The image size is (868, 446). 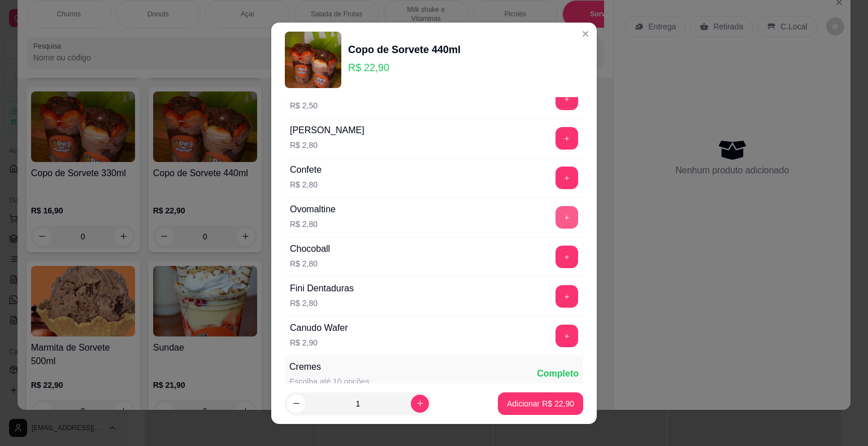 What do you see at coordinates (404, 68) in the screenshot?
I see `p: R$ 22,90` at bounding box center [404, 68].